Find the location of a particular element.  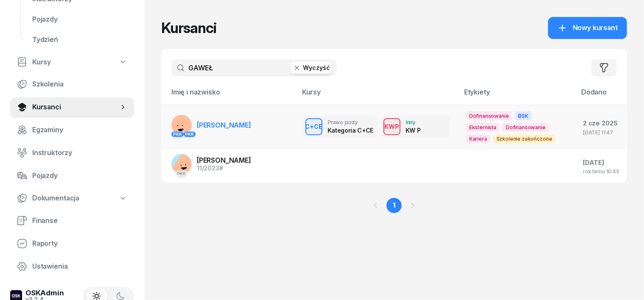

div: KW P is located at coordinates (414, 130).